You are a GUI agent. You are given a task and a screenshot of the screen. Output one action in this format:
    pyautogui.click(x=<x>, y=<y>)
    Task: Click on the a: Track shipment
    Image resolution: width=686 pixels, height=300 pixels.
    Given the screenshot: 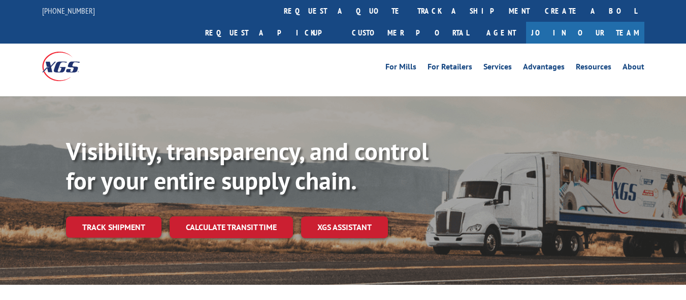 What is the action you would take?
    pyautogui.click(x=114, y=227)
    